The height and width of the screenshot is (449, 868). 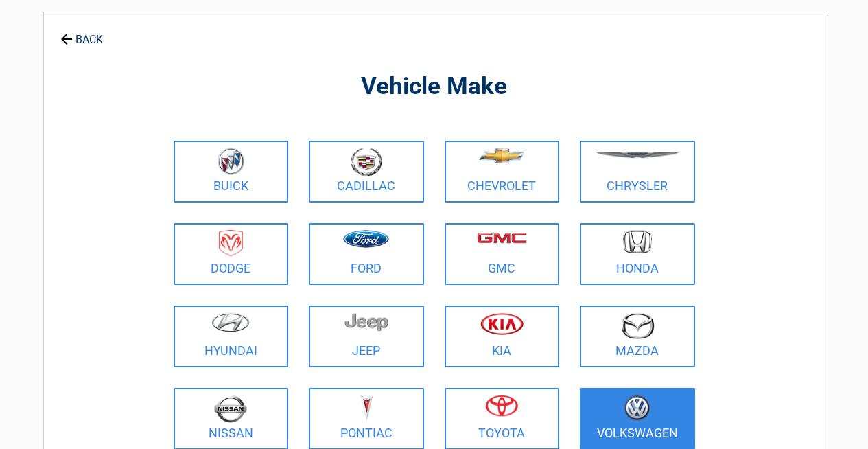 What do you see at coordinates (501, 323) in the screenshot?
I see `img: kia` at bounding box center [501, 323].